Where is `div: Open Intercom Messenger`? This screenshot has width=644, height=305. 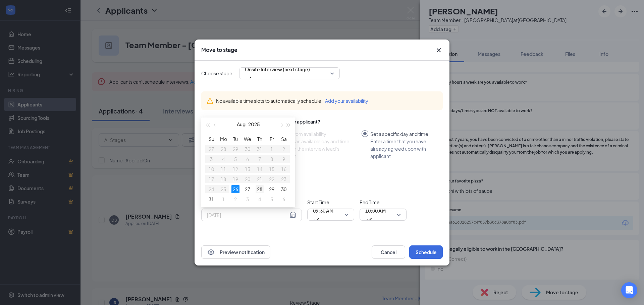 div: Open Intercom Messenger is located at coordinates (629, 291).